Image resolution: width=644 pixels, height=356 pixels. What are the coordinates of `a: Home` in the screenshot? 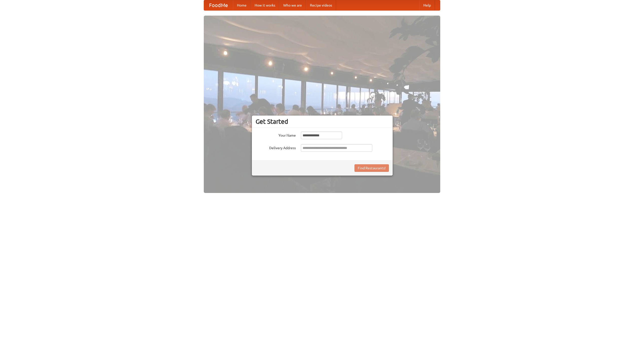 It's located at (242, 5).